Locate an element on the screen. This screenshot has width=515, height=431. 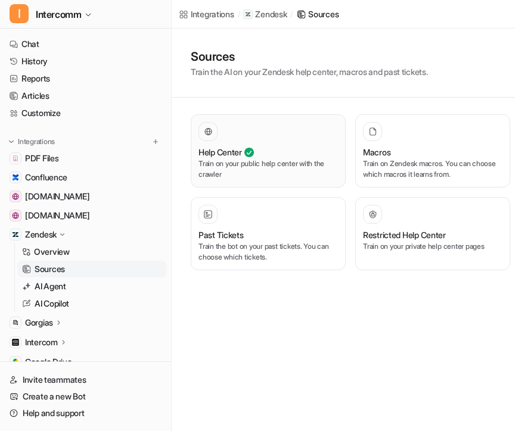
div: Sources is located at coordinates (323, 14).